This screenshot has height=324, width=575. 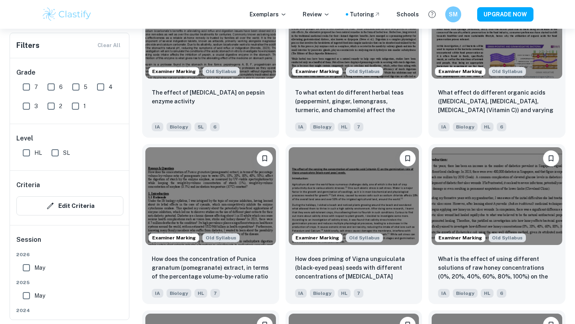 I want to click on h6: Level, so click(x=70, y=139).